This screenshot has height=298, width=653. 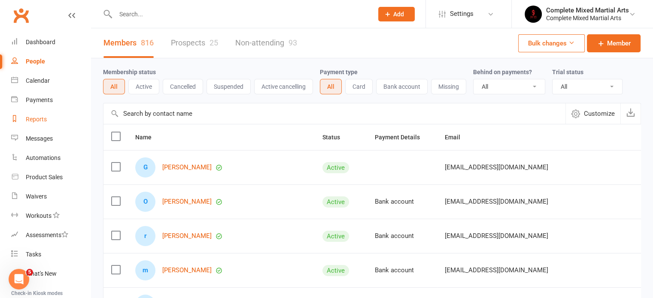 What do you see at coordinates (47, 235) in the screenshot?
I see `div: Assessments` at bounding box center [47, 235].